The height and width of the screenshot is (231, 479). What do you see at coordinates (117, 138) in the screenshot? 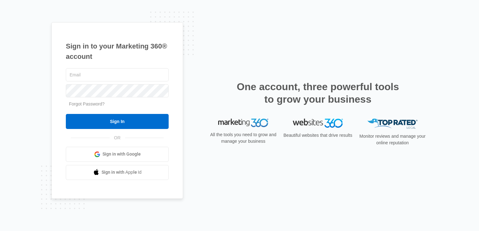
I see `span: OR` at bounding box center [117, 138].